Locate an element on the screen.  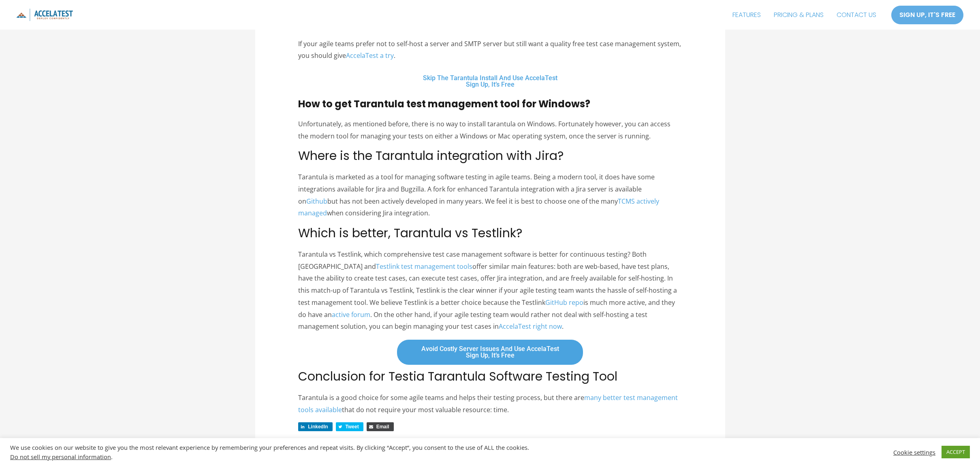
img: icon is located at coordinates (44, 15).